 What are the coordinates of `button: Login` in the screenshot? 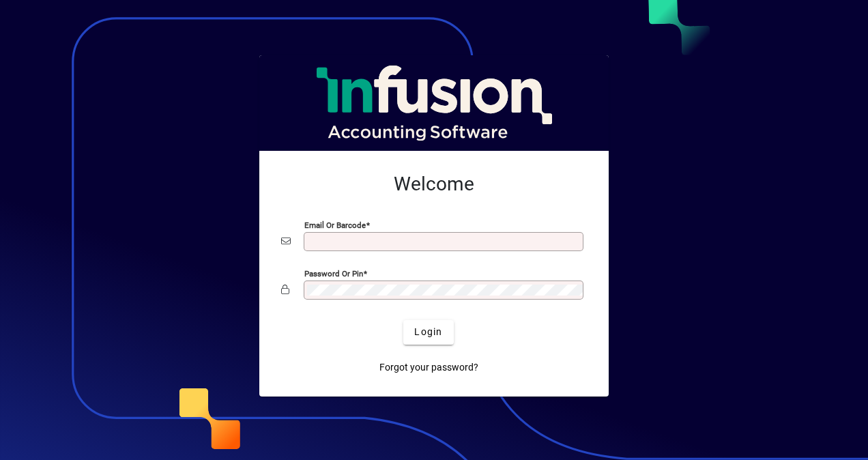 It's located at (428, 333).